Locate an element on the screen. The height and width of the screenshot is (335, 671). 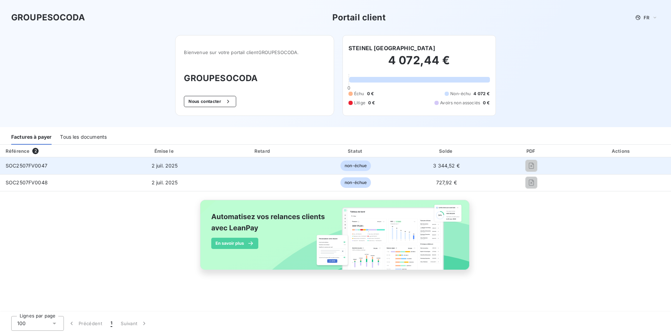
div: Solde is located at coordinates (446, 151).